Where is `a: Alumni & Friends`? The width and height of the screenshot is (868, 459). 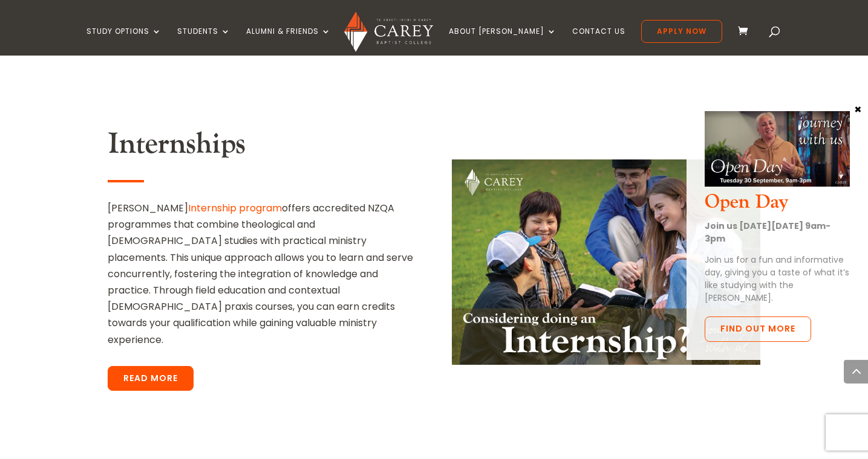
a: Alumni & Friends is located at coordinates (289, 41).